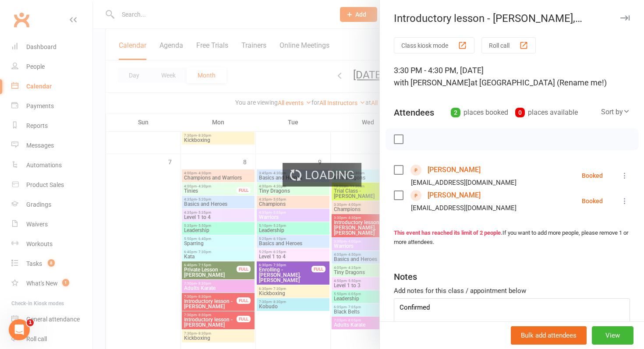 This screenshot has height=349, width=644. Describe the element at coordinates (512, 291) in the screenshot. I see `div: Add notes for this class / appointment below` at that location.